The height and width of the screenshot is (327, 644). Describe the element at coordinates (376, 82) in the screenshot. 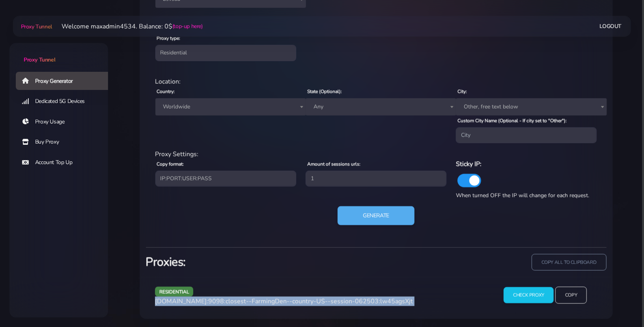

I see `div: Location:` at that location.